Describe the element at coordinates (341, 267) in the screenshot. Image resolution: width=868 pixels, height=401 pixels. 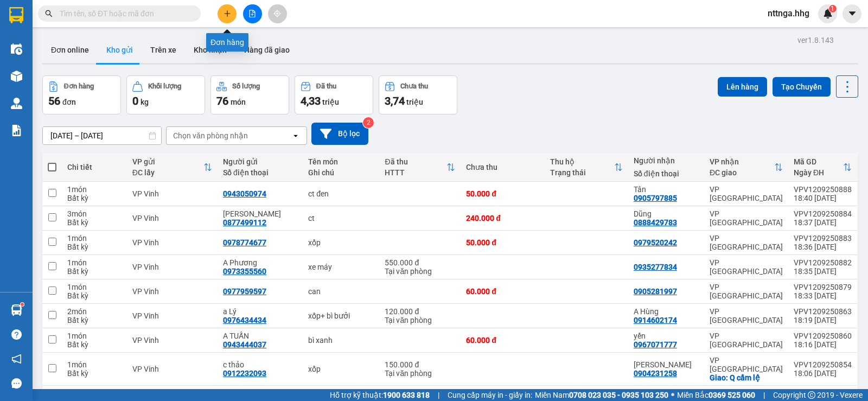
I see `div: xe máy` at that location.